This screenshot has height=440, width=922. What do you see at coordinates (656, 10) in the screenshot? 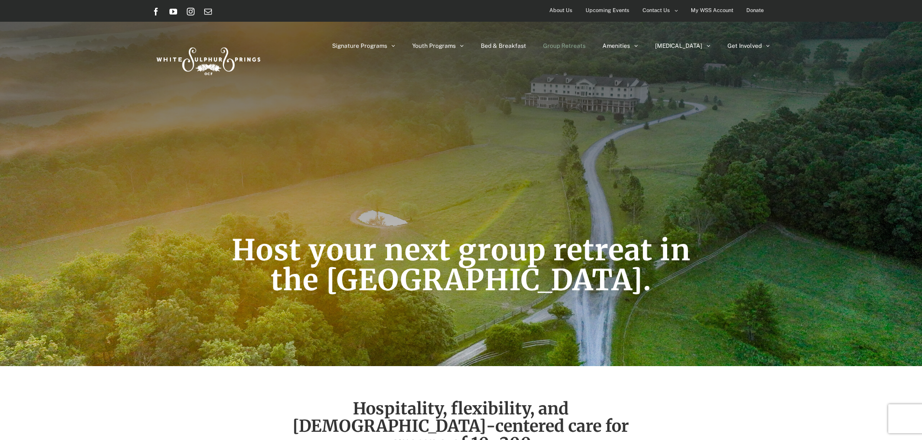
I see `span: Contact Us` at bounding box center [656, 10].